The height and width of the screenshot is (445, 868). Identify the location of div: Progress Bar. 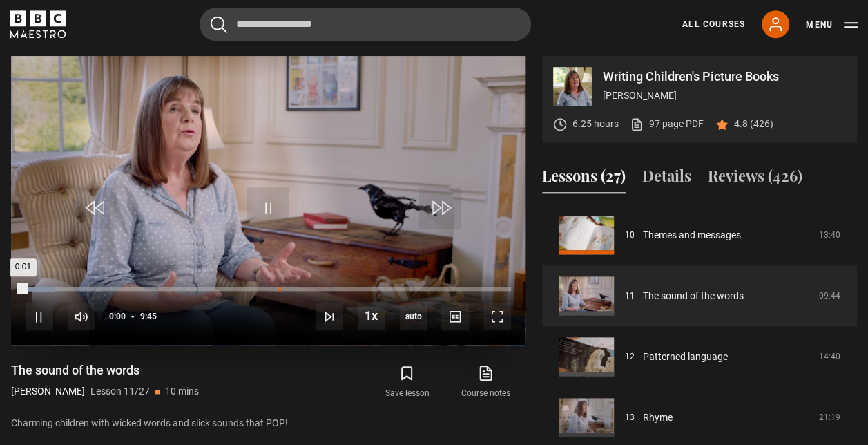
(268, 289).